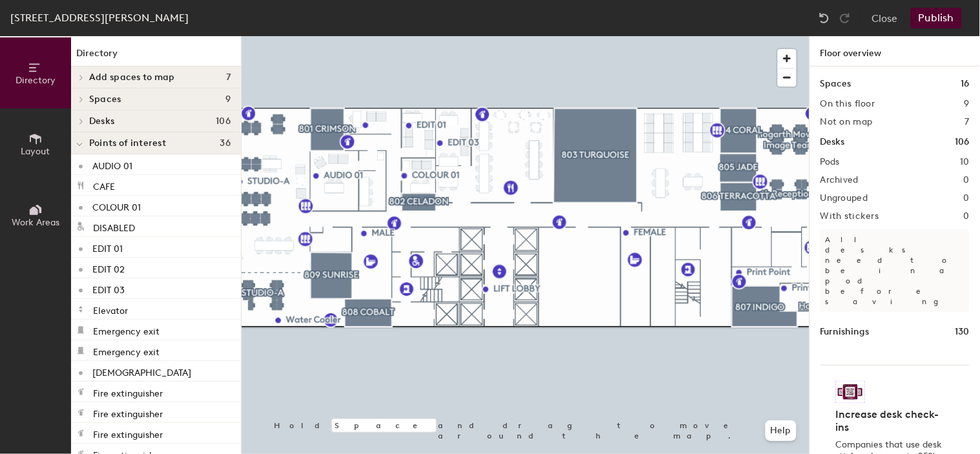 Image resolution: width=980 pixels, height=454 pixels. What do you see at coordinates (225, 144) in the screenshot?
I see `span: 36` at bounding box center [225, 144].